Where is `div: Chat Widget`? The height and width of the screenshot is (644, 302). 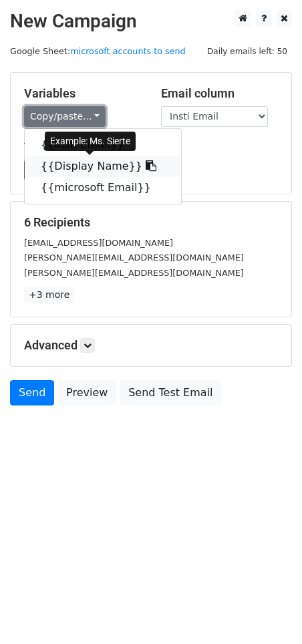
div: Chat Widget is located at coordinates (269, 612).